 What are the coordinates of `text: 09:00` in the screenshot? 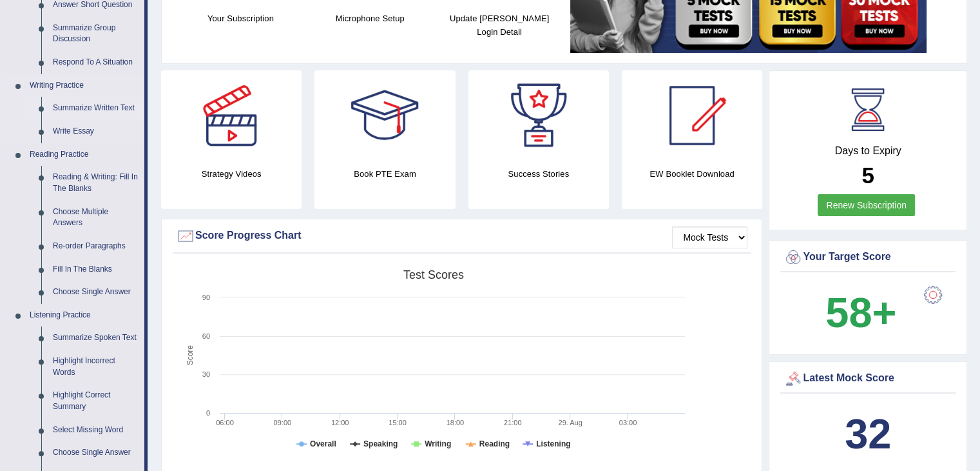 It's located at (283, 423).